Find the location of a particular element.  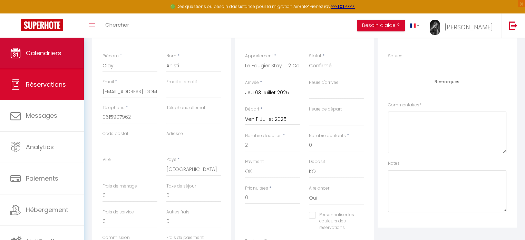

span: Chercher is located at coordinates (117, 25).